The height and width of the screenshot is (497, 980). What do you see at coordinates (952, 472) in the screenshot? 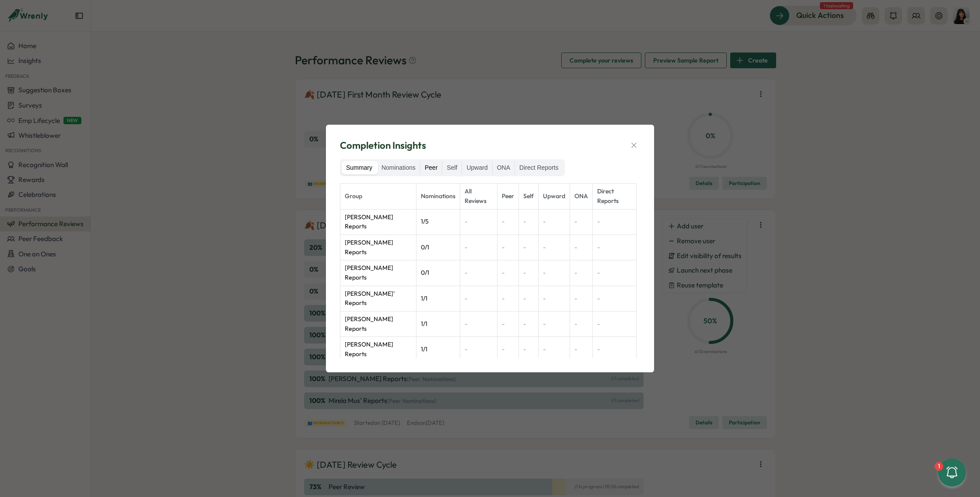
I see `button: 1` at bounding box center [952, 472].